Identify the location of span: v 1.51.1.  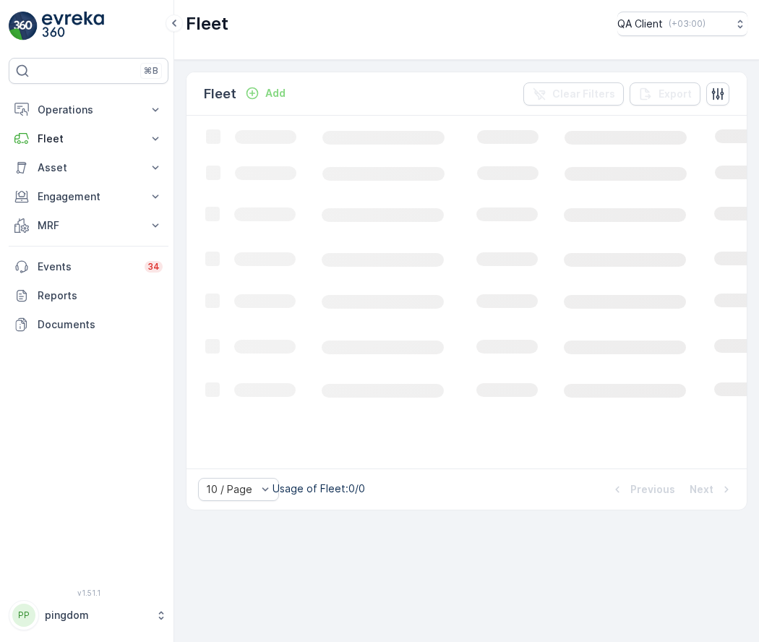
(88, 593).